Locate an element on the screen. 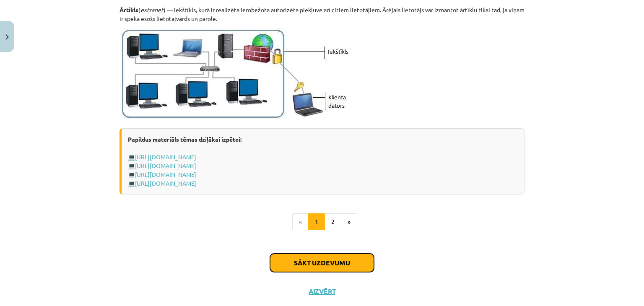 Image resolution: width=644 pixels, height=306 pixels. button: 1 is located at coordinates (316, 222).